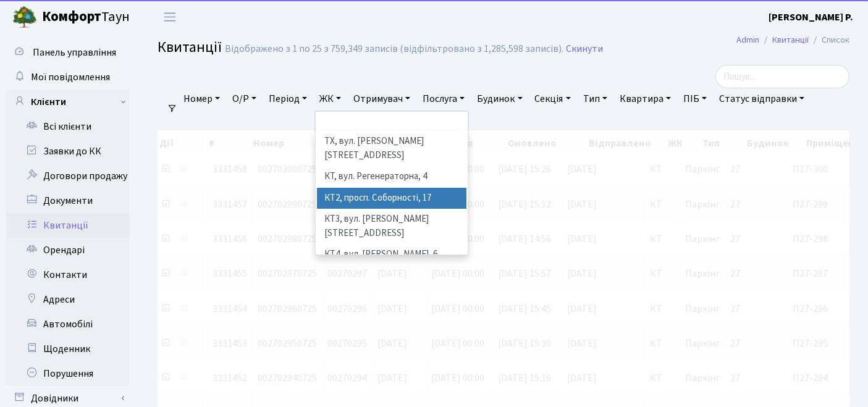  What do you see at coordinates (394, 49) in the screenshot?
I see `div: Відображено з 1 по 25 з 759,349 записів (відфільтровано з 1,285,598 записів).` at bounding box center [394, 49].